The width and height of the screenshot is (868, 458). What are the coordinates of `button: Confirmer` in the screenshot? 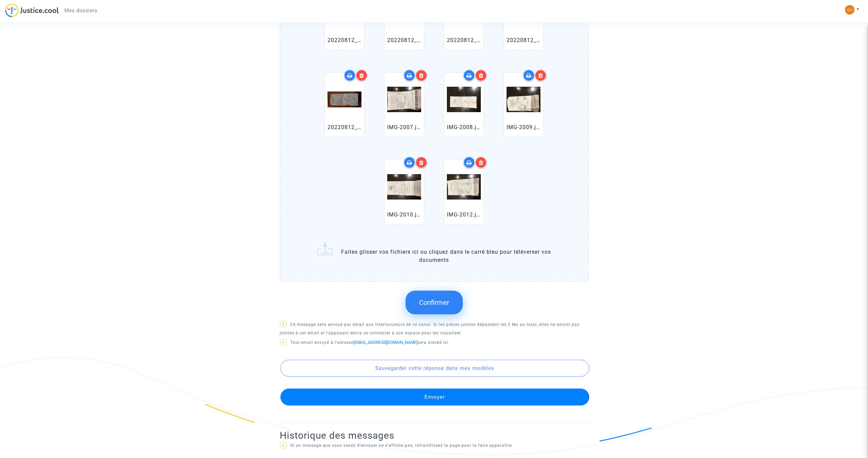 It's located at (434, 303).